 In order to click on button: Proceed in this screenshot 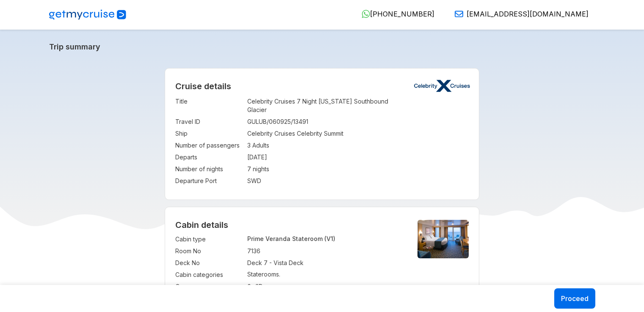, I will do `click(575, 299)`.